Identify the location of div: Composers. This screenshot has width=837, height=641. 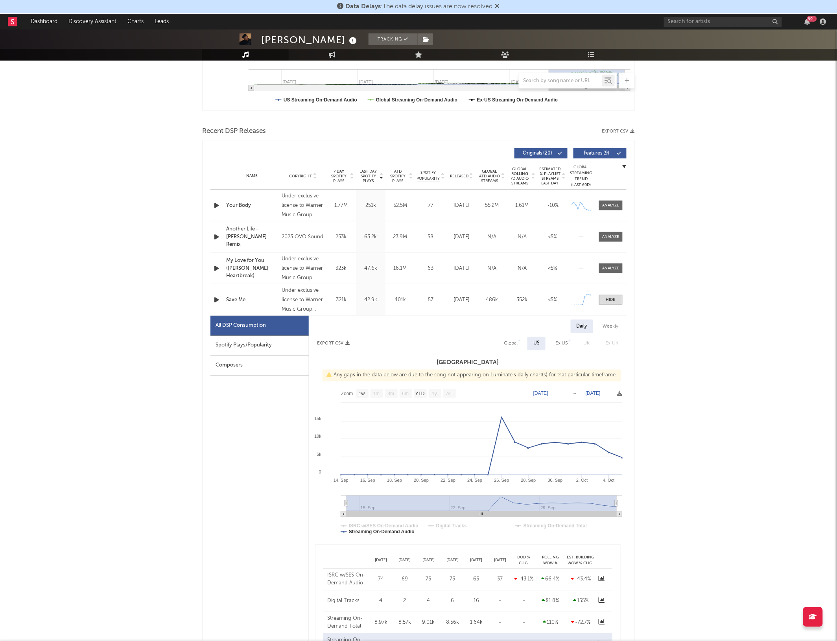
(260, 366).